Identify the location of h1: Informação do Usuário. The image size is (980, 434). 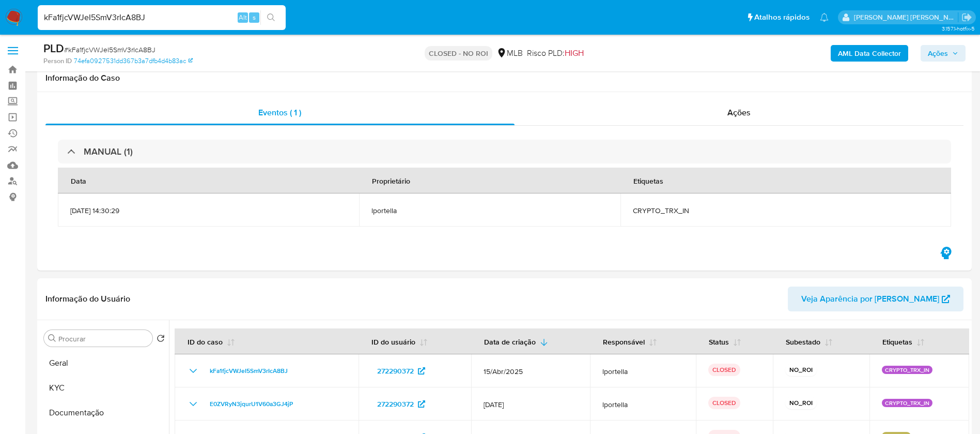
(88, 298).